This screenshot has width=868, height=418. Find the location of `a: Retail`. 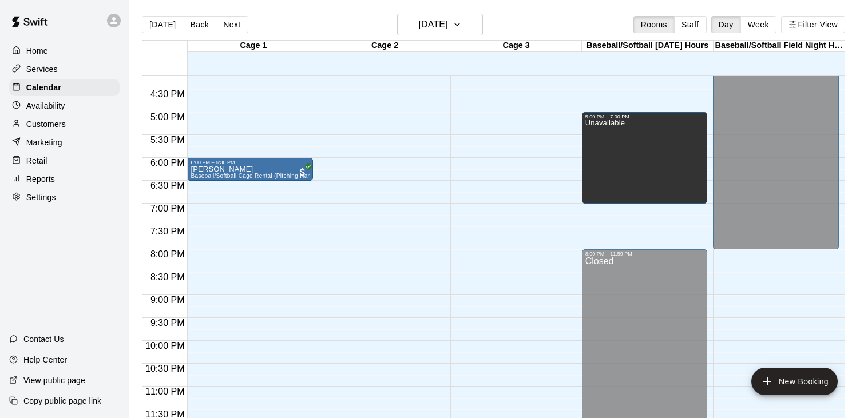

a: Retail is located at coordinates (64, 161).